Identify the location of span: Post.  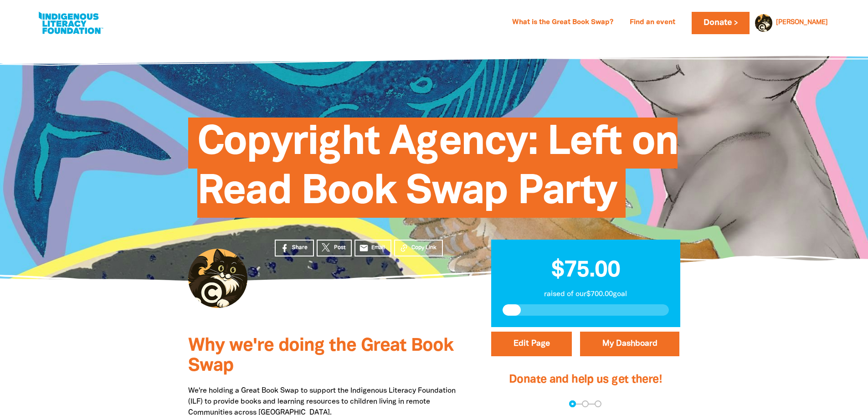
(340, 248).